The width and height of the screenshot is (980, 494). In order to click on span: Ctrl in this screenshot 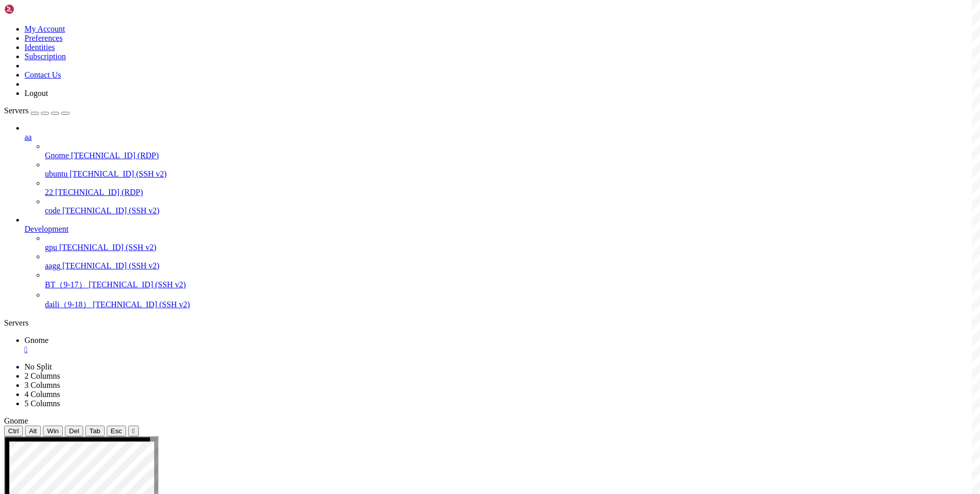, I will do `click(13, 431)`.